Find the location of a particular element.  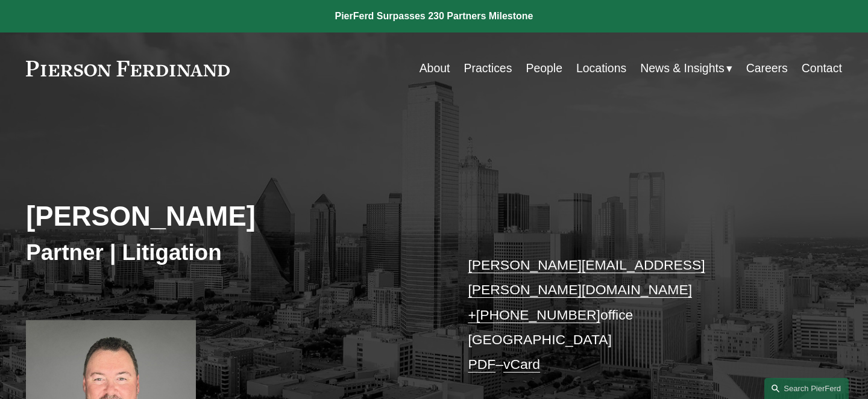

h3: Partner | Litigation is located at coordinates (230, 252).